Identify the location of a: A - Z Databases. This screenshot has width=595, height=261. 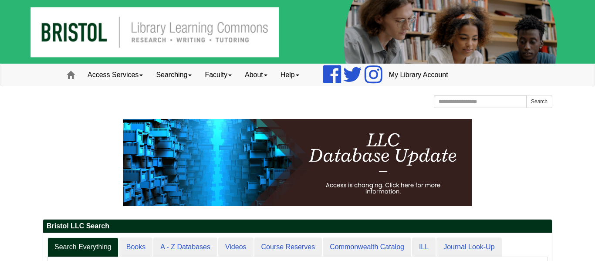
(185, 247).